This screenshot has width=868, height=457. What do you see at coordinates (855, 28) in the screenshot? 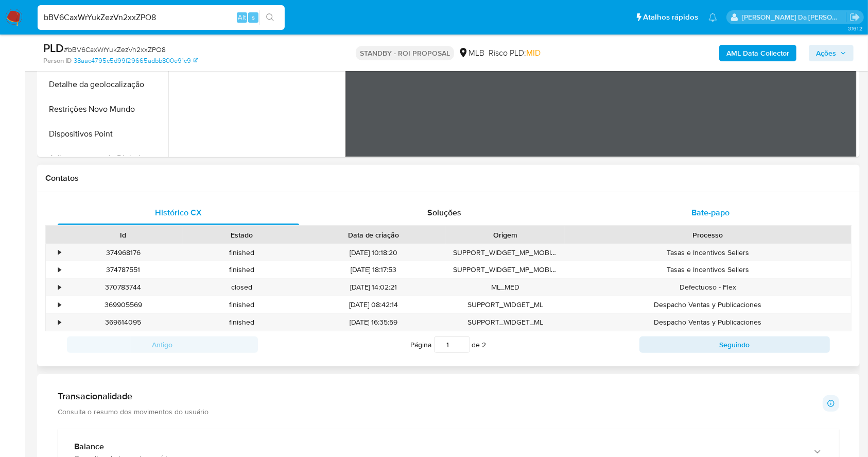
I see `span: 3.161.2` at bounding box center [855, 28].